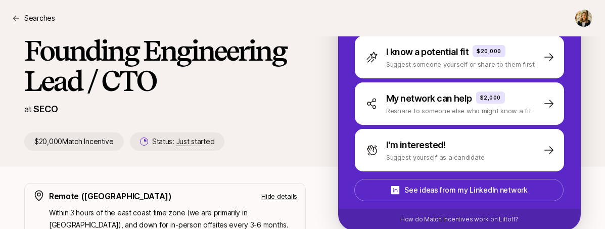 The image size is (605, 229). What do you see at coordinates (196, 142) in the screenshot?
I see `span: Just started` at bounding box center [196, 142].